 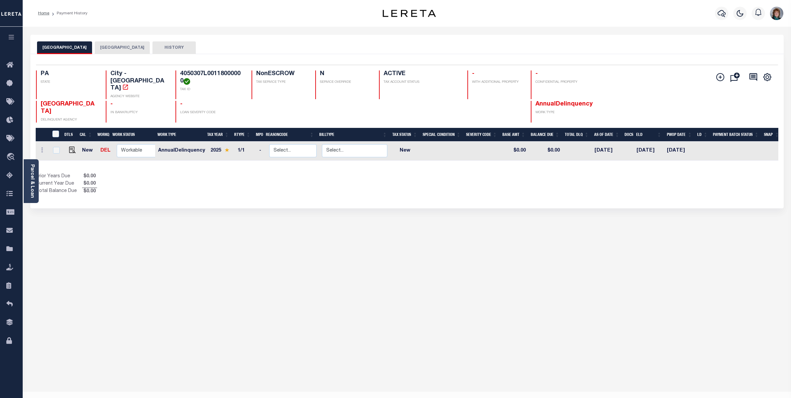 What do you see at coordinates (212, 77) in the screenshot?
I see `h4: 4050307L00118000000` at bounding box center [212, 77].